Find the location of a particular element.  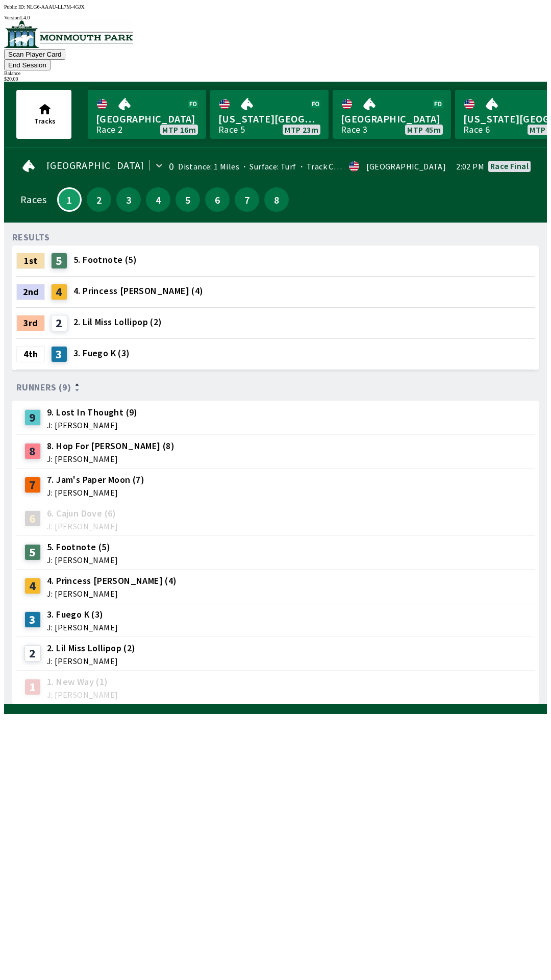

button: 8 is located at coordinates (276, 200).